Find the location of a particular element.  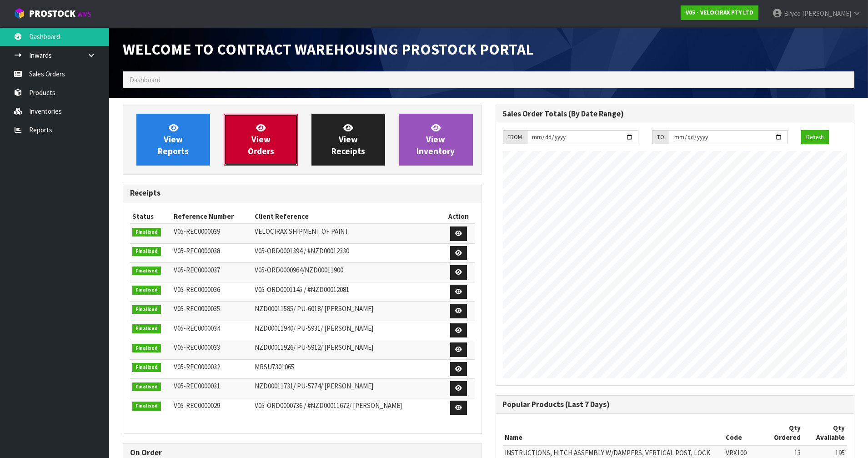

span: Welcome to Contract Warehousing ProStock Portal is located at coordinates (328, 49).